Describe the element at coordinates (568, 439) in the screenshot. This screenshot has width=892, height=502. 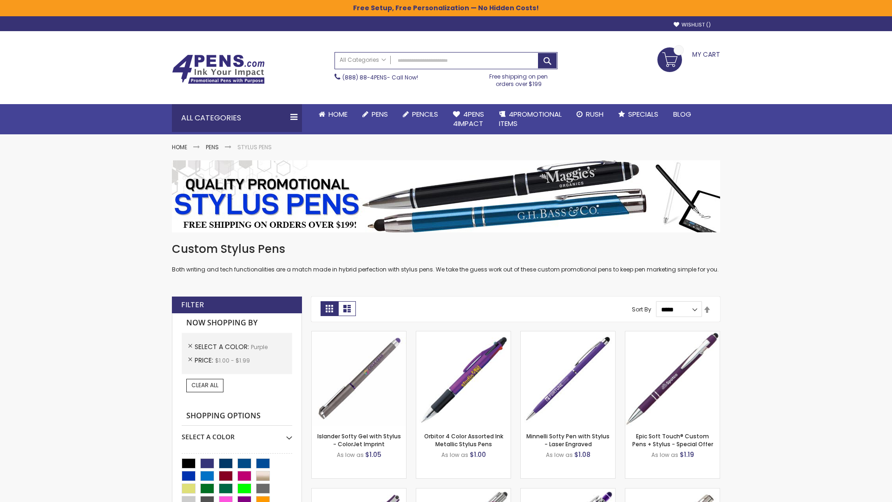
I see `a: Minnelli Softy Pen with Stylus - Laser Engraved` at that location.